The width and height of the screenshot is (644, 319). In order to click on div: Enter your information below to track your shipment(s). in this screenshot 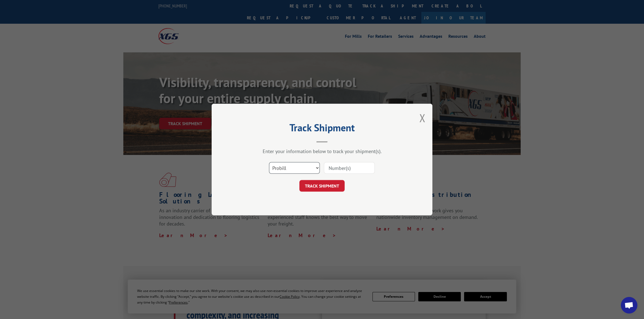, I will do `click(322, 151)`.